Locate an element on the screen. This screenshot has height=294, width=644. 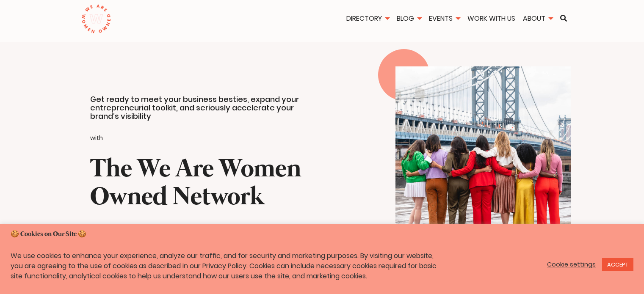
h5: 🍪 Cookies on Our Site 🍪 is located at coordinates (321, 235).